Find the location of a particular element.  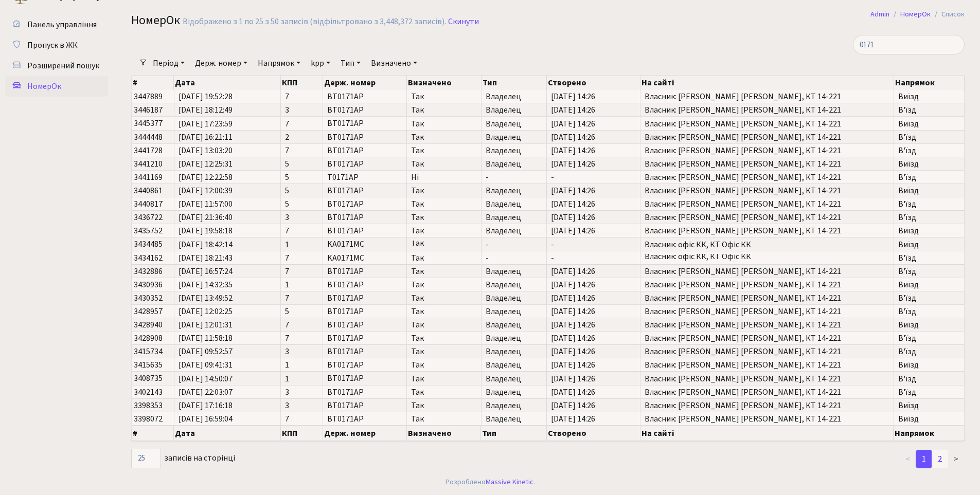

th: Держ. номер is located at coordinates (365, 82).